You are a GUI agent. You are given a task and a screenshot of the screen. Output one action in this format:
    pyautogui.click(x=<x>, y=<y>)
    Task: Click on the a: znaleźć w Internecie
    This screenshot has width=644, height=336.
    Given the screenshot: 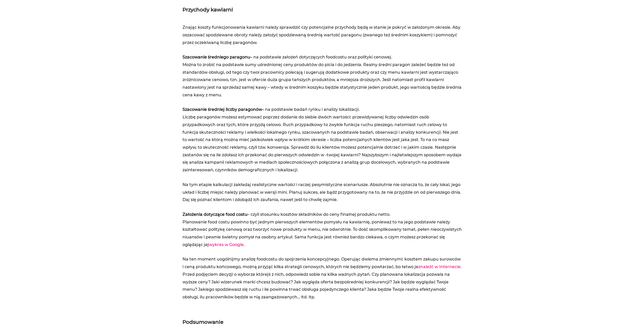 What is the action you would take?
    pyautogui.click(x=440, y=266)
    